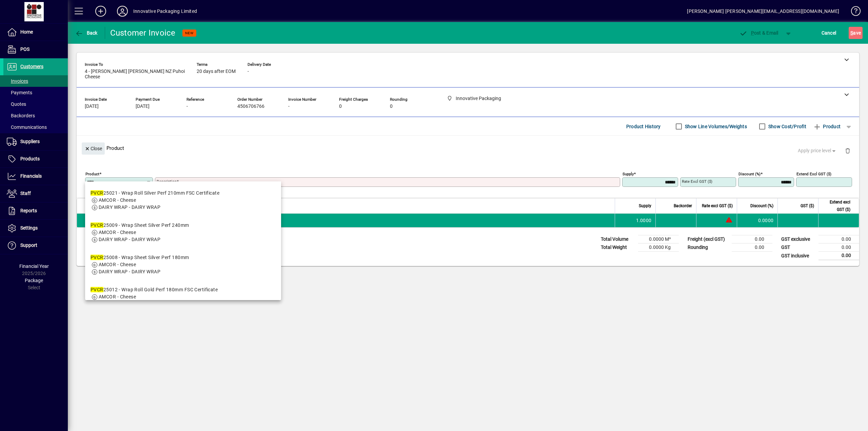  Describe the element at coordinates (36, 176) in the screenshot. I see `a: Financials` at that location.